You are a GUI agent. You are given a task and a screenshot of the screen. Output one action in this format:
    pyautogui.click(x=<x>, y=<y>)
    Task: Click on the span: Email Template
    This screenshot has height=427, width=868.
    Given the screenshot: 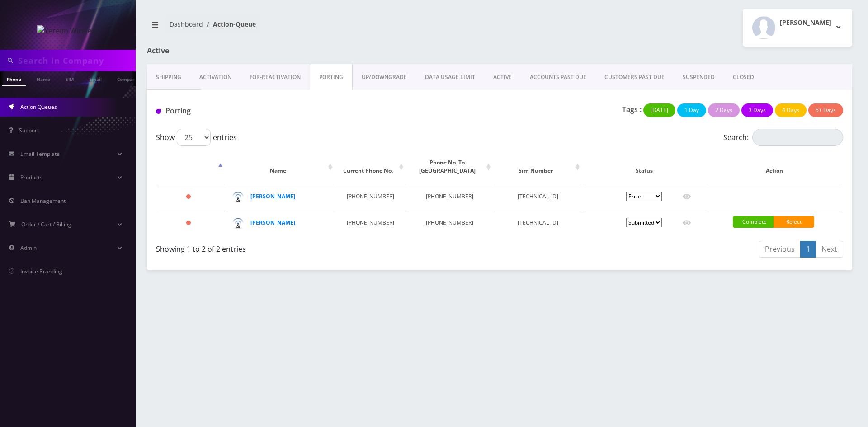 What is the action you would take?
    pyautogui.click(x=40, y=154)
    